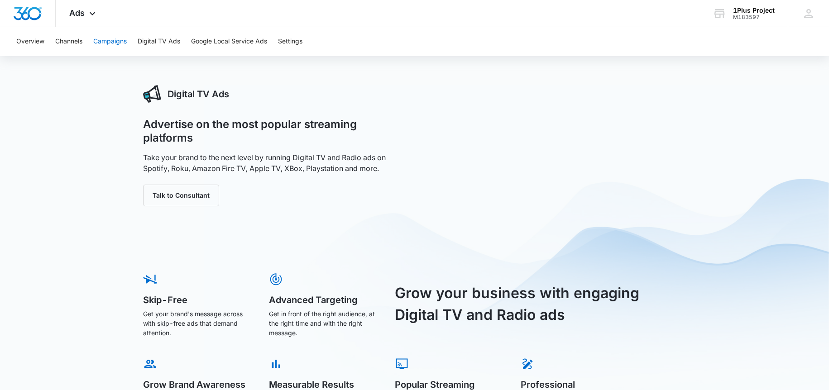  What do you see at coordinates (274, 163) in the screenshot?
I see `p: Take your brand to the next level by running Digital TV and Radio ads on Spotify, Roku, Amazon Fi...` at bounding box center [274, 163].